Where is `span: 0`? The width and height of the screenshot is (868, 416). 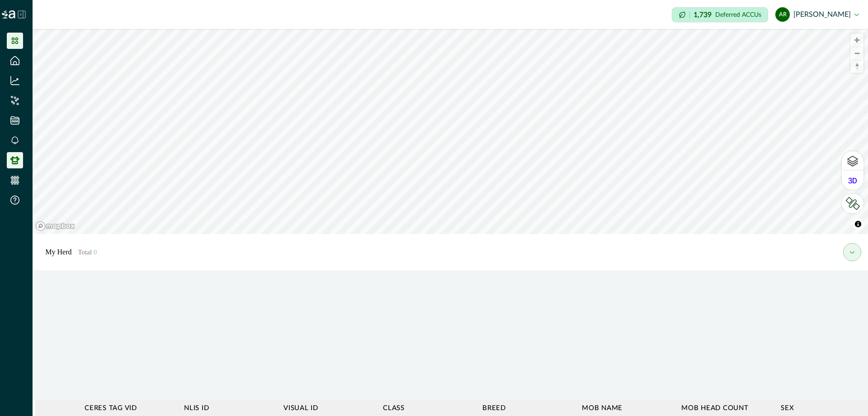 span: 0 is located at coordinates (95, 252).